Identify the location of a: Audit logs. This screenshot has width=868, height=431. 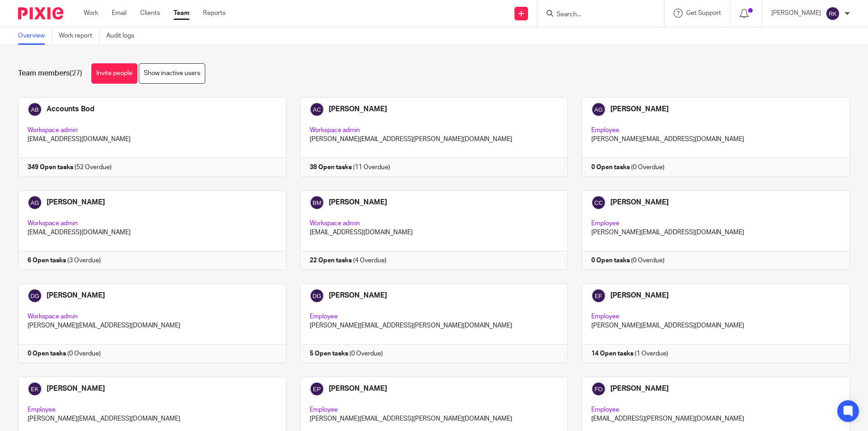
(123, 36).